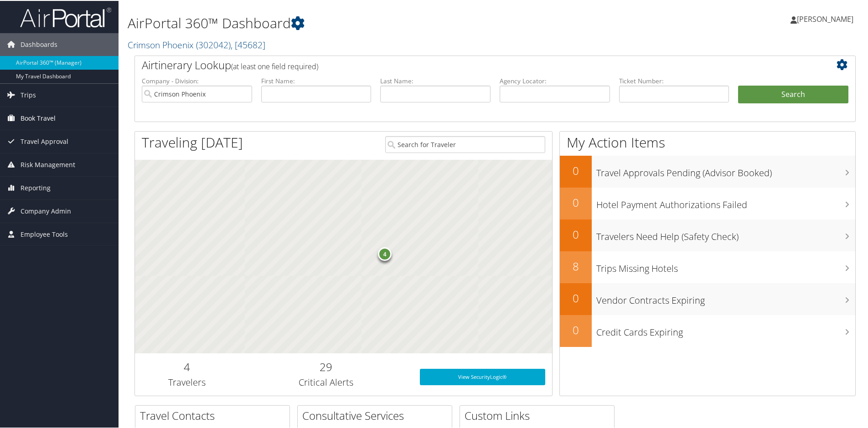 This screenshot has height=428, width=868. I want to click on label: First Name:, so click(316, 80).